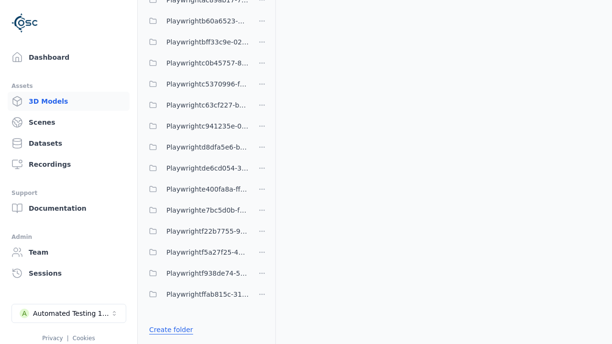 Image resolution: width=612 pixels, height=344 pixels. I want to click on span: Playwrightf938de74-5787-461e-b2f7-d3c2c2798525, so click(208, 274).